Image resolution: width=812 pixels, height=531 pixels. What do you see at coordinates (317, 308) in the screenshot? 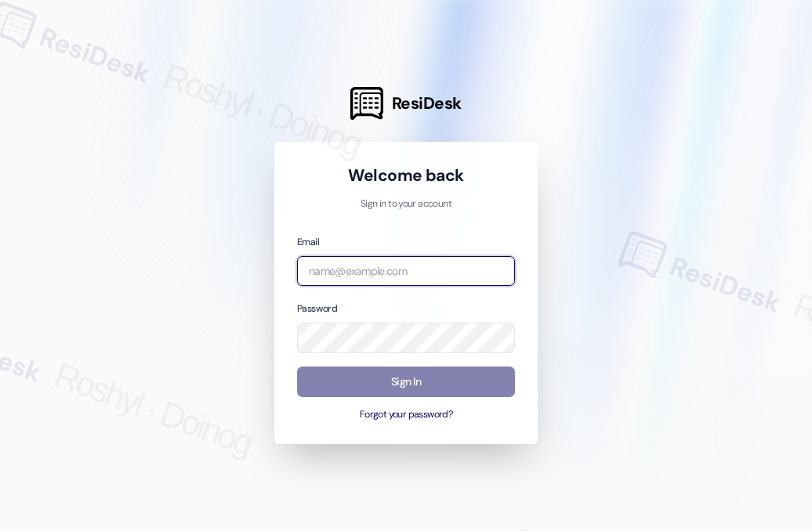
I see `label: Password` at bounding box center [317, 308].